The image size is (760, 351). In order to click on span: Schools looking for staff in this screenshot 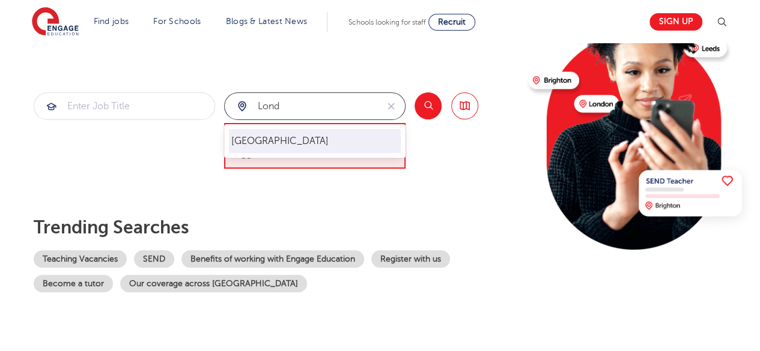, I will do `click(387, 22)`.